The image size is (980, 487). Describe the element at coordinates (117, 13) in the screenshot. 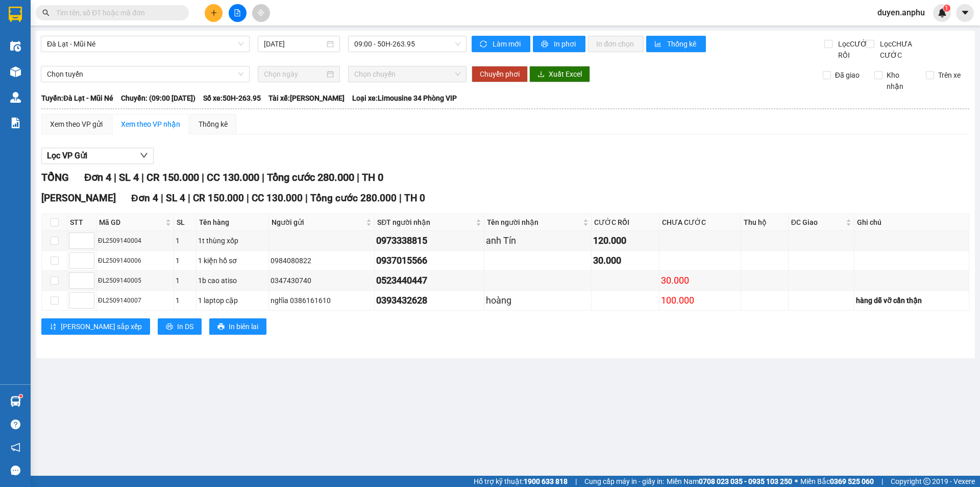

I see `input: Tìm tên, số ĐT hoặc mã đơn` at that location.